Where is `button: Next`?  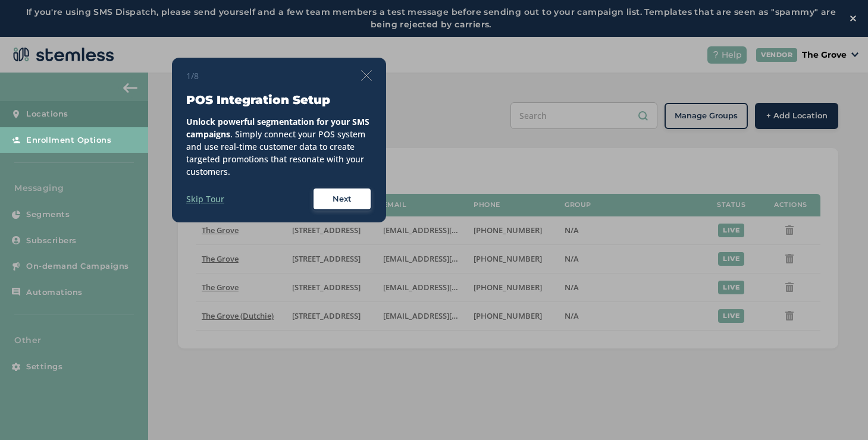 button: Next is located at coordinates (342, 199).